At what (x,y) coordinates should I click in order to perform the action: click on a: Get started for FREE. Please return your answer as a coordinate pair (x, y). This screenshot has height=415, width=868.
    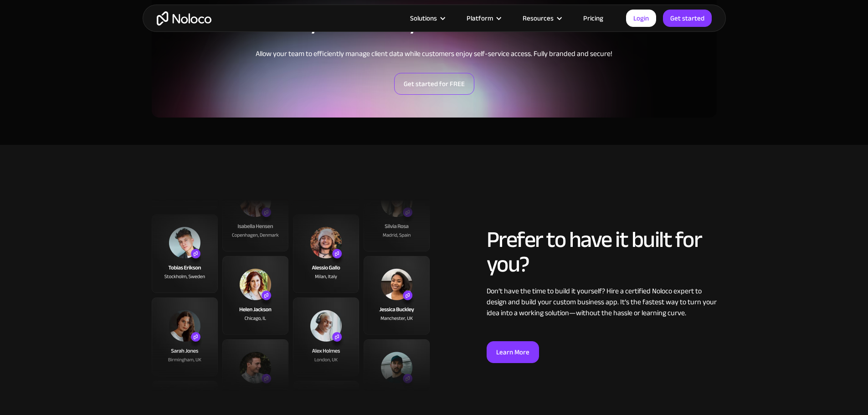
    Looking at the image, I should click on (434, 84).